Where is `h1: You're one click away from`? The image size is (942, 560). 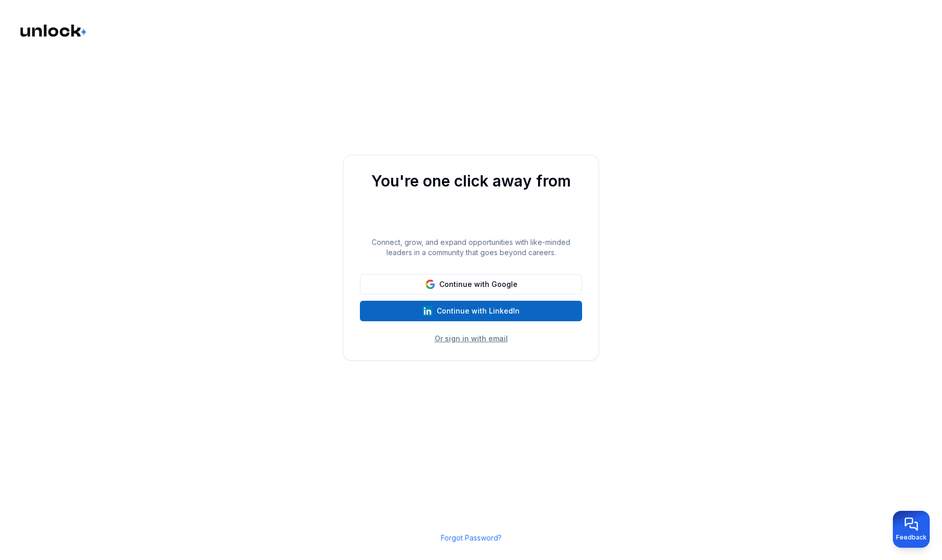 h1: You're one click away from is located at coordinates (471, 180).